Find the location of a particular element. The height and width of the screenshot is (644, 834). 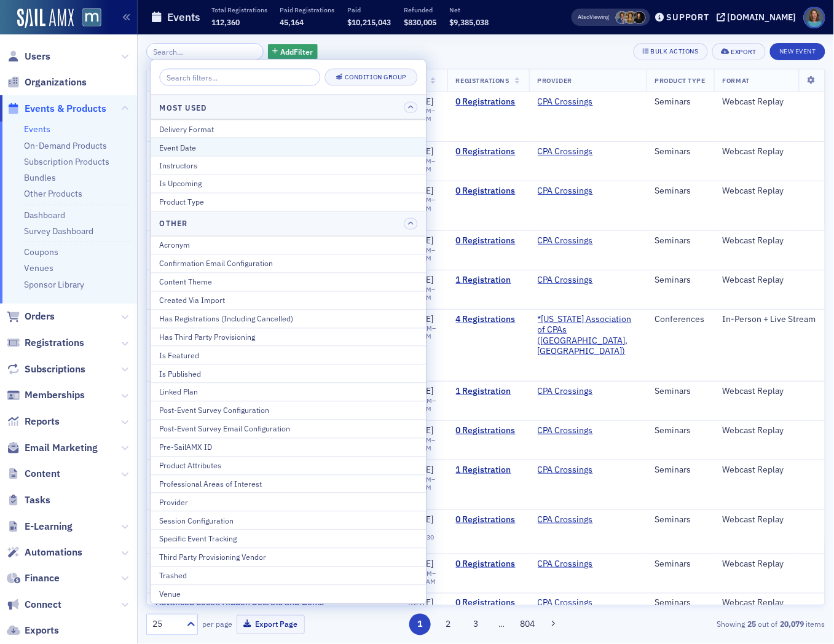

span: Orders is located at coordinates (39, 317).